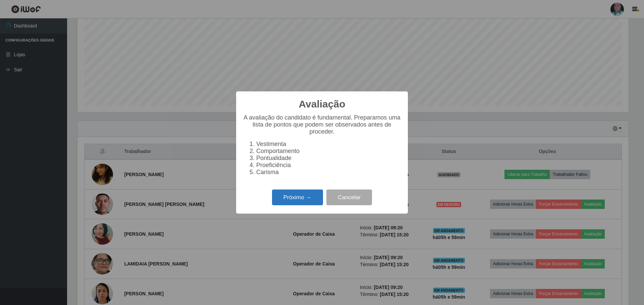 The image size is (644, 305). What do you see at coordinates (329, 151) in the screenshot?
I see `li: Comportamento` at bounding box center [329, 151].